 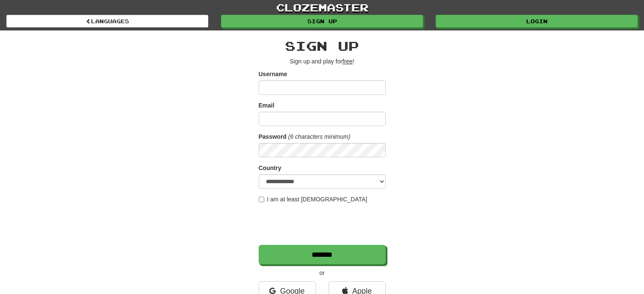 What do you see at coordinates (322, 62) in the screenshot?
I see `p: Sign up and play for !` at bounding box center [322, 62].